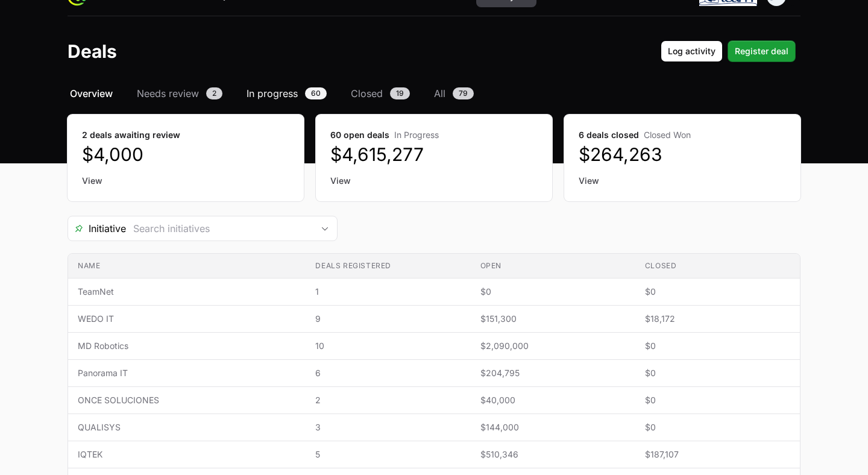 This screenshot has width=868, height=475. What do you see at coordinates (463, 93) in the screenshot?
I see `span: 79` at bounding box center [463, 93].